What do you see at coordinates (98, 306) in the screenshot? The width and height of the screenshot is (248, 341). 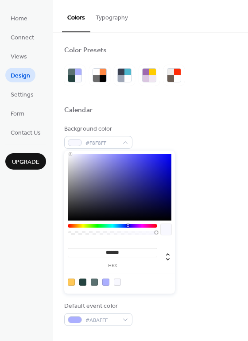 I see `div: Default event color` at bounding box center [98, 306].